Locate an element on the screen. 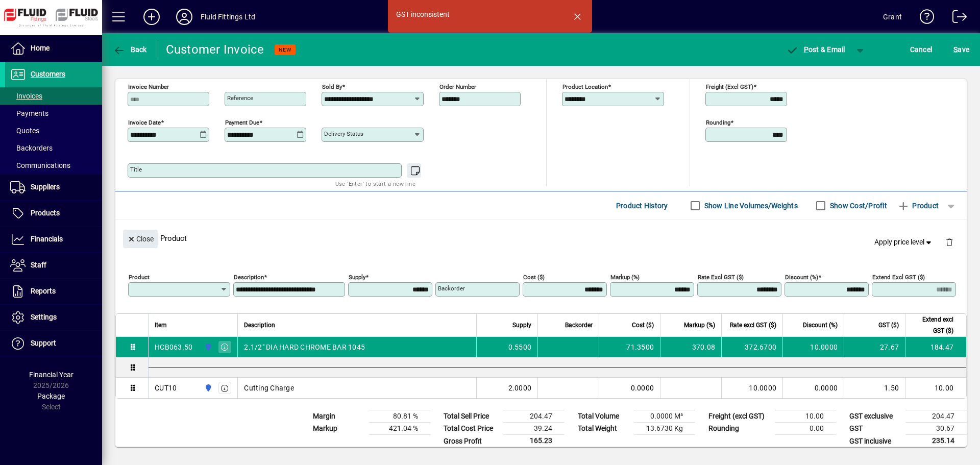 Image resolution: width=980 pixels, height=465 pixels. span: Payments is located at coordinates (29, 113).